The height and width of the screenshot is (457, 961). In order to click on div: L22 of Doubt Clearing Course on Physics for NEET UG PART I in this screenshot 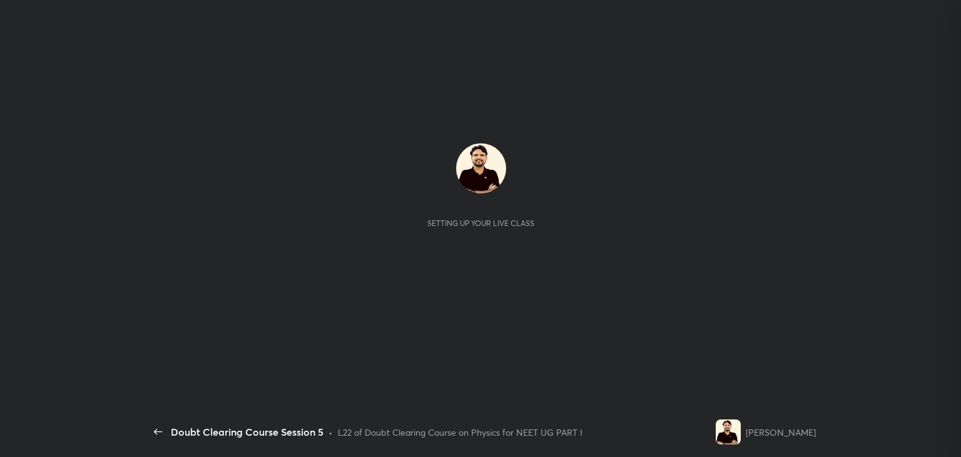, I will do `click(460, 432)`.